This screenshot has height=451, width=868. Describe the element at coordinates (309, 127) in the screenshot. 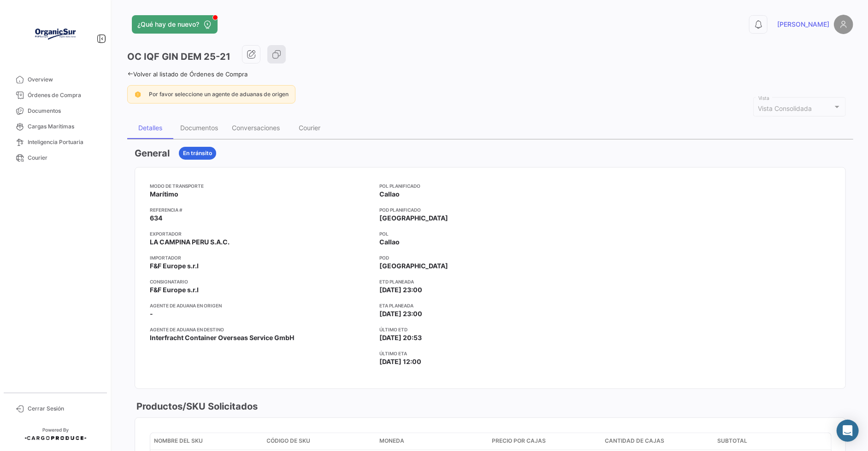

I see `div: Courier` at that location.